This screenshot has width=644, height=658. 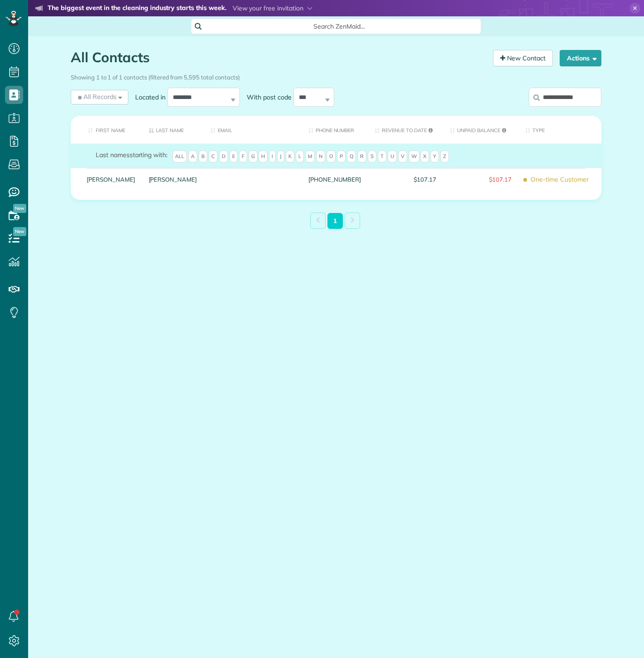 I want to click on span: V, so click(x=403, y=157).